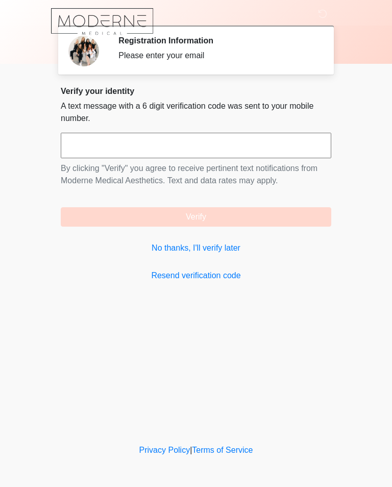 The width and height of the screenshot is (392, 487). Describe the element at coordinates (196, 276) in the screenshot. I see `a: Resend verification code` at that location.